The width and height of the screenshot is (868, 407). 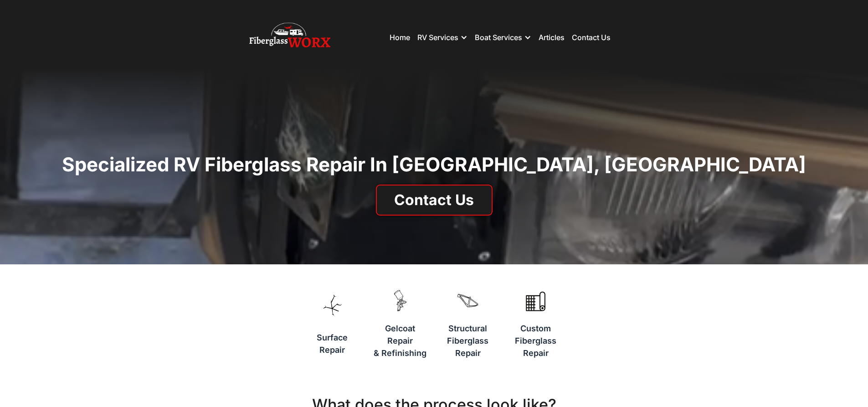 What do you see at coordinates (535, 340) in the screenshot?
I see `h3: Custom Fiberglass Repair` at bounding box center [535, 340].